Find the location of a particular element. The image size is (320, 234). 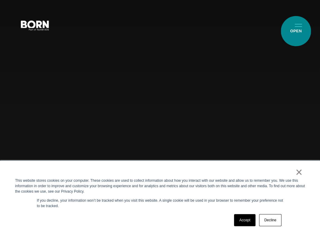

a: Decline is located at coordinates (270, 220).